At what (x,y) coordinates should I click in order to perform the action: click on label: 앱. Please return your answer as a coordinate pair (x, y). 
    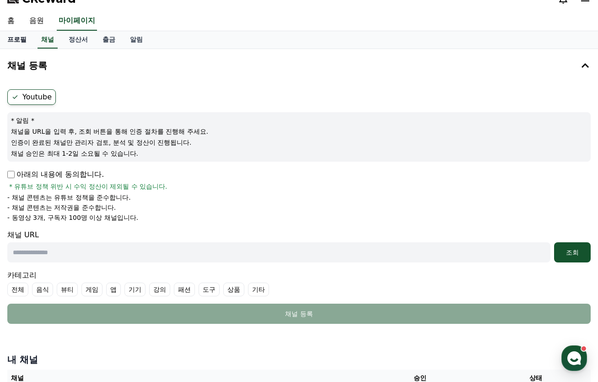
    Looking at the image, I should click on (114, 289).